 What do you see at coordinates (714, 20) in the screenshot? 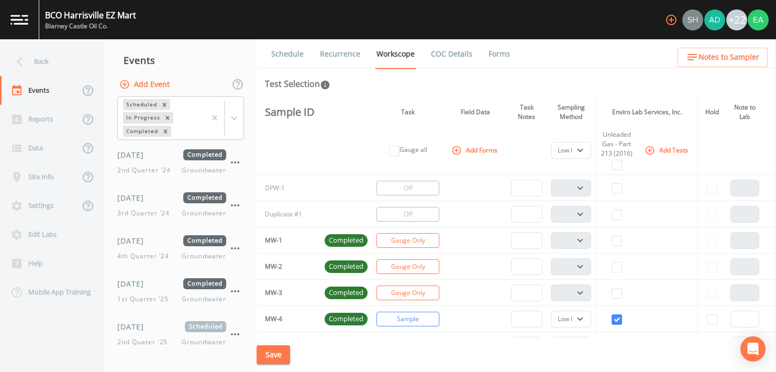
I see `div: Aimee Dumas` at bounding box center [714, 20].